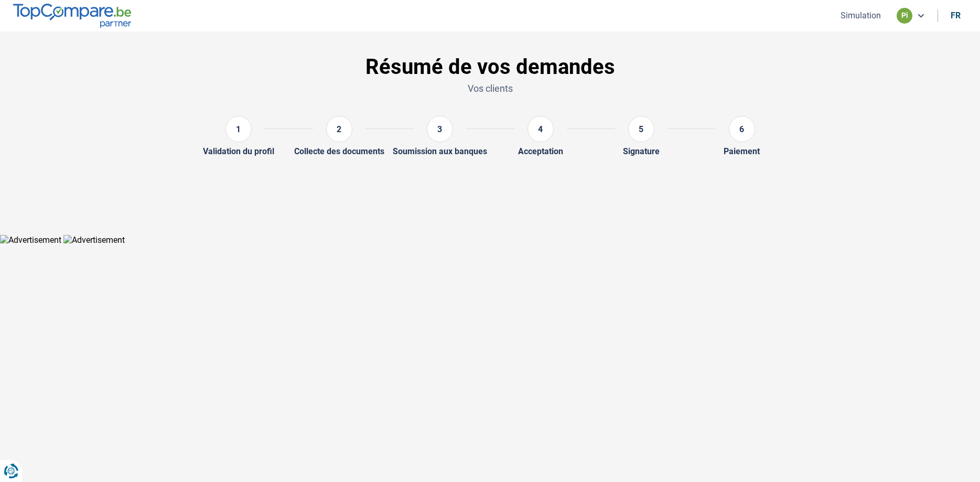  Describe the element at coordinates (340, 151) in the screenshot. I see `div: Collecte des documents` at that location.